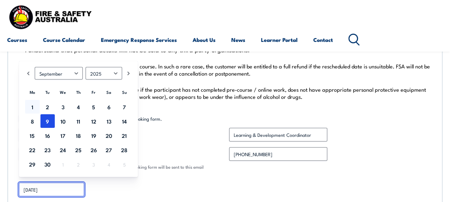 This screenshot has width=450, height=202. What do you see at coordinates (48, 121) in the screenshot?
I see `a: 9` at bounding box center [48, 121].